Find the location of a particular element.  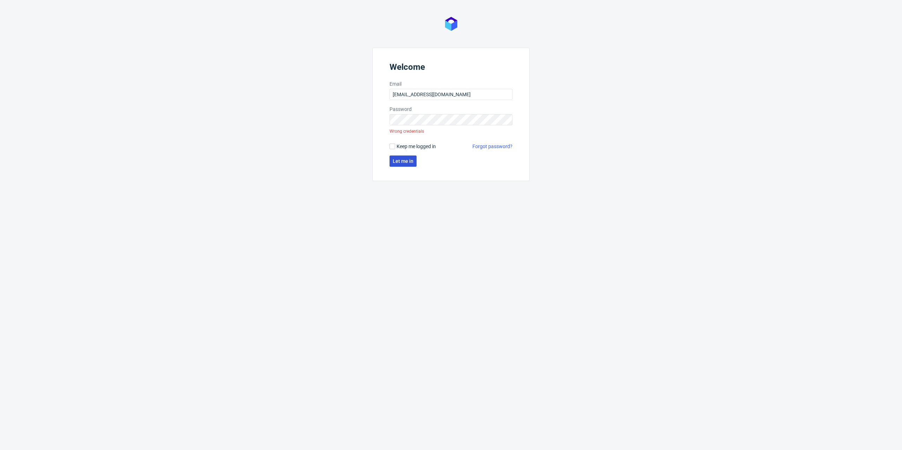

span: Keep me logged in is located at coordinates (416, 146).